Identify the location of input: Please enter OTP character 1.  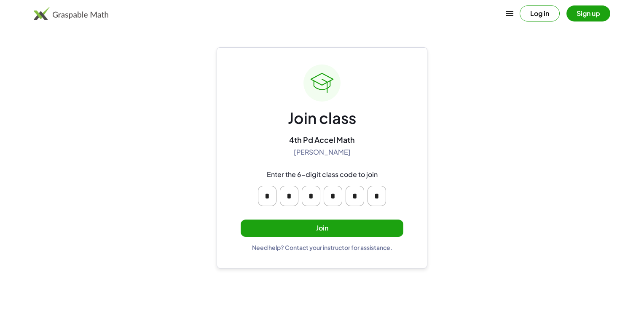
(267, 196).